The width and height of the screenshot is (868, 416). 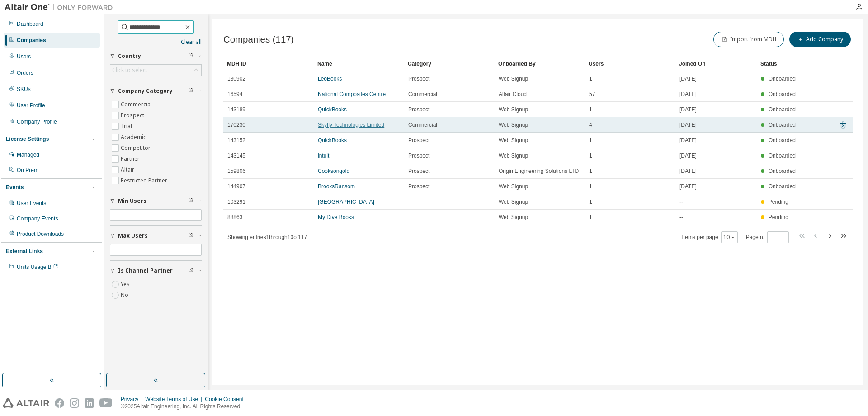 I want to click on img: facebook.svg, so click(x=59, y=402).